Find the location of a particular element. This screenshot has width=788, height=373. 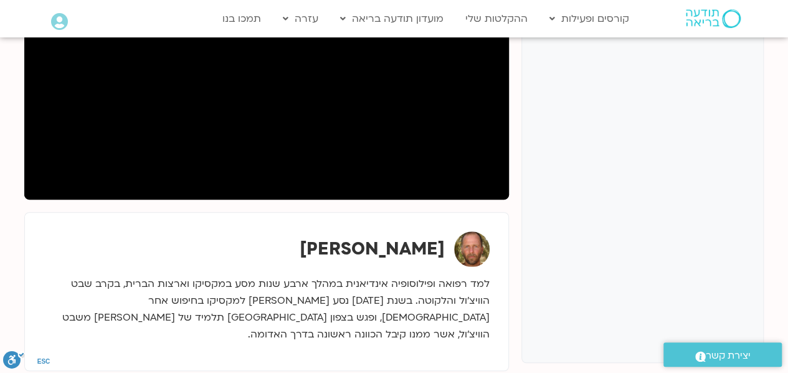

p: למד רפואה ופילוסופיה אינדיאנית במהלך ארבע שנות מסע במקסיקו וארצות הברית, בקרב שבט הוויצ’ול והלקוט... is located at coordinates (267, 309).